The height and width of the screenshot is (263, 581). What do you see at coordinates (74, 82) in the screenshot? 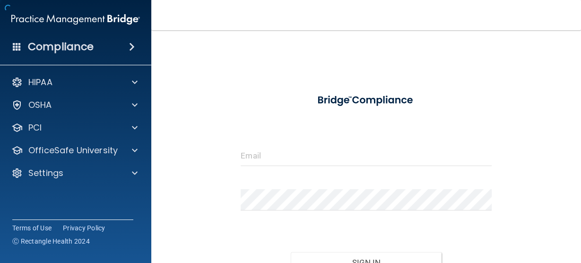
I see `a: HIPAA` at bounding box center [74, 82].